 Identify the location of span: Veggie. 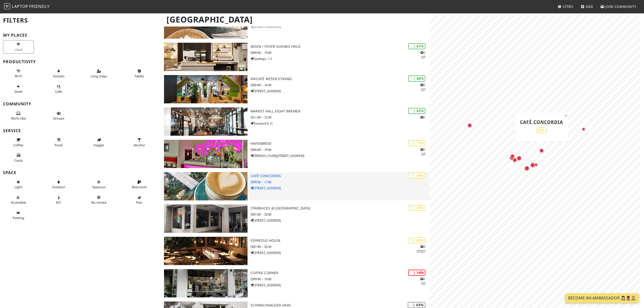
(99, 145).